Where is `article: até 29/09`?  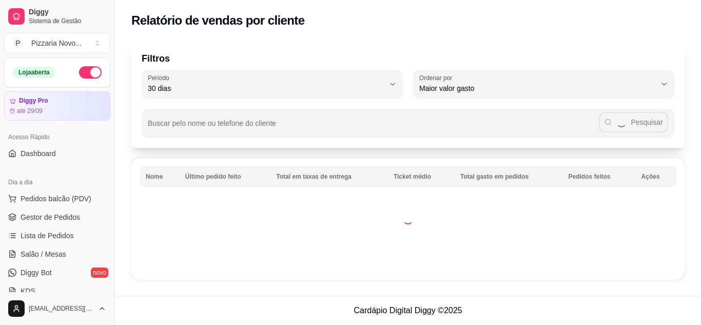
article: até 29/09 is located at coordinates (30, 111).